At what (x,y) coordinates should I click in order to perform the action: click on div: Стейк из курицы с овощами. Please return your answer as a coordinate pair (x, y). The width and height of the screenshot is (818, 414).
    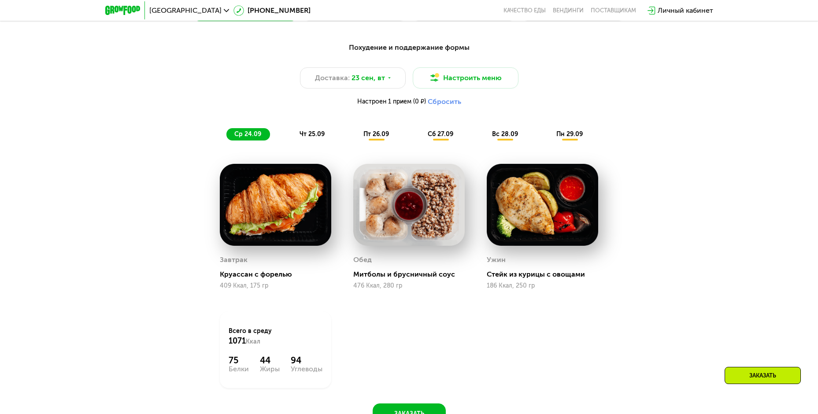
    Looking at the image, I should click on (546, 274).